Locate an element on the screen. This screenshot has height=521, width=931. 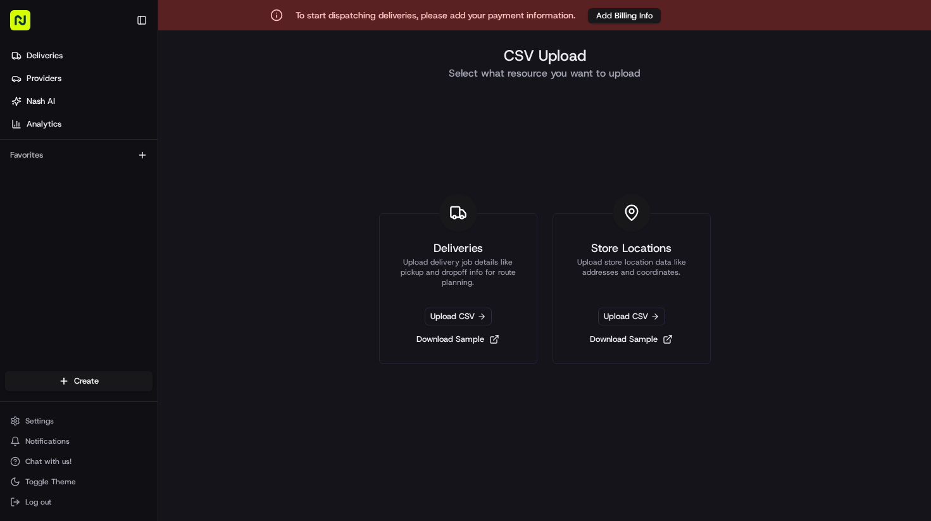
button: Notifications is located at coordinates (78, 441).